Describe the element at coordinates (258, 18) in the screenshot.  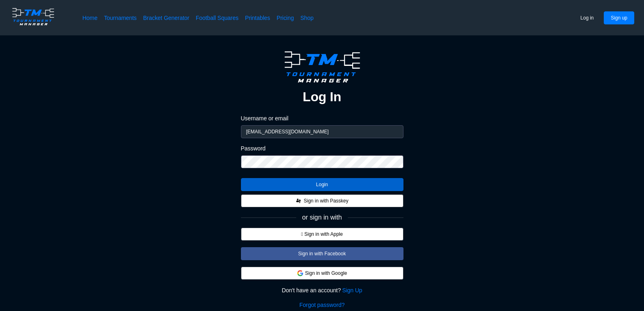
I see `a: Printables` at that location.